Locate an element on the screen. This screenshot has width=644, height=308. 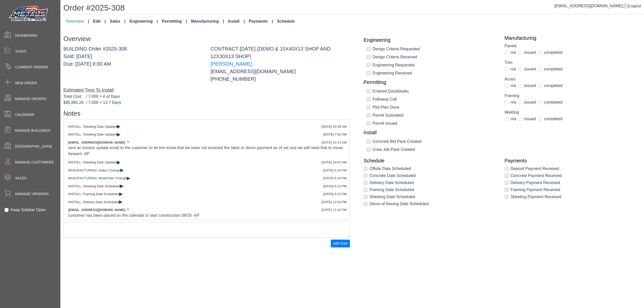
label: Framing Date Scheduled is located at coordinates (392, 190).